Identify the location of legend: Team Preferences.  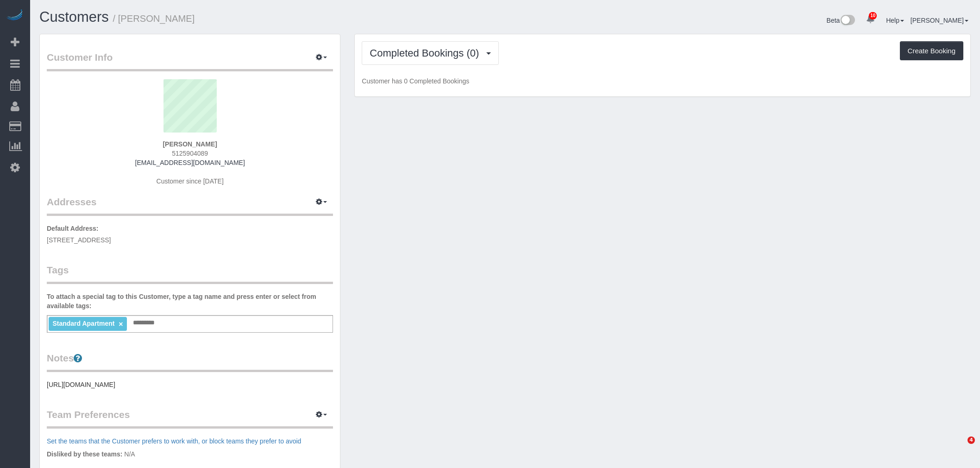
(190, 418).